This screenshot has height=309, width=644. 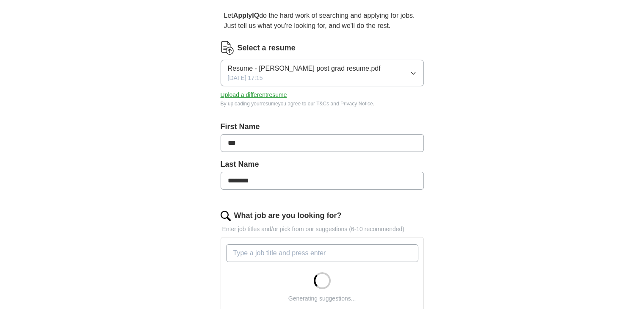 What do you see at coordinates (322, 298) in the screenshot?
I see `div: Generating suggestions...` at bounding box center [322, 298].